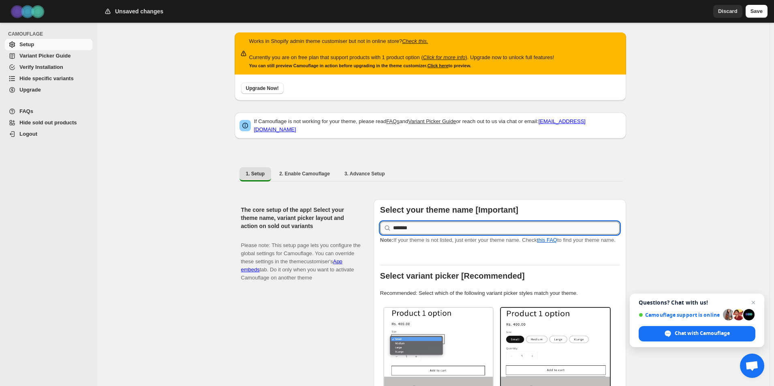  I want to click on p: Recommended: Select which of the following variant picker styles match your theme., so click(500, 293).